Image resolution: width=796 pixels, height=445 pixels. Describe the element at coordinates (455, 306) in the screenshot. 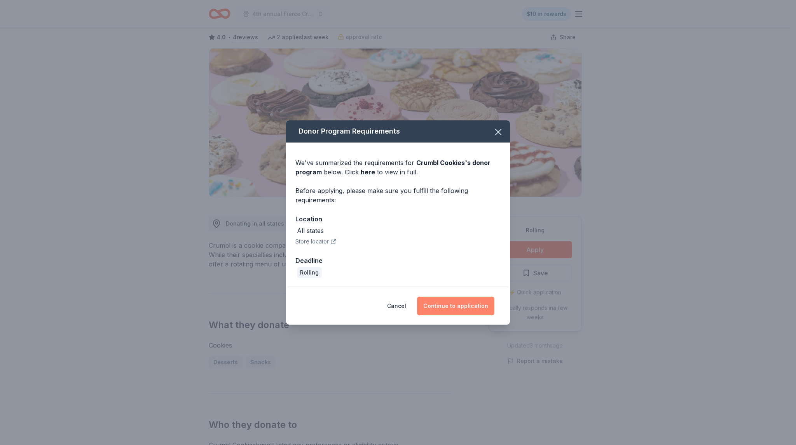

I see `button: Continue to application` at that location.